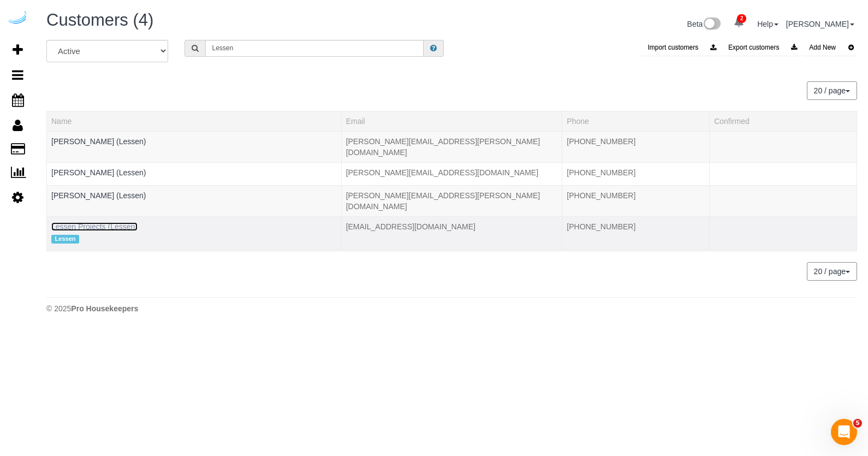  I want to click on span: 5, so click(858, 423).